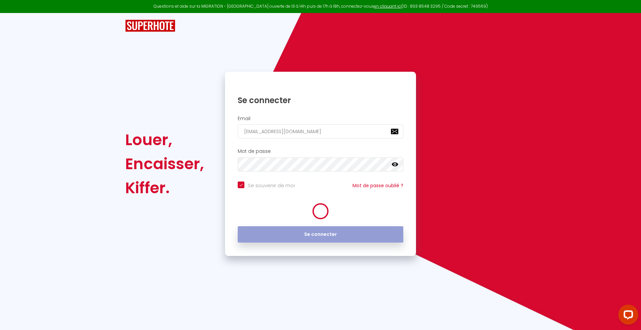 Image resolution: width=641 pixels, height=330 pixels. Describe the element at coordinates (165, 164) in the screenshot. I see `div: Encaisser,` at that location.